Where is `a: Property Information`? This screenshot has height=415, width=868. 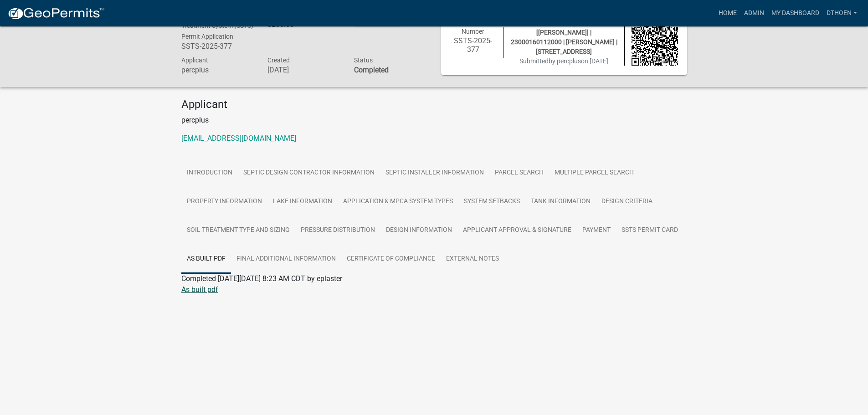
a: Property Information is located at coordinates (224, 202).